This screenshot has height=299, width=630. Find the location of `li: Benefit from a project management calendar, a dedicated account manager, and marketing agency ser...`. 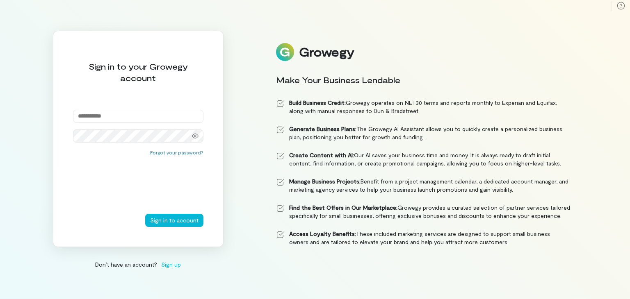

li: Benefit from a project management calendar, a dedicated account manager, and marketing agency ser... is located at coordinates (423, 186).